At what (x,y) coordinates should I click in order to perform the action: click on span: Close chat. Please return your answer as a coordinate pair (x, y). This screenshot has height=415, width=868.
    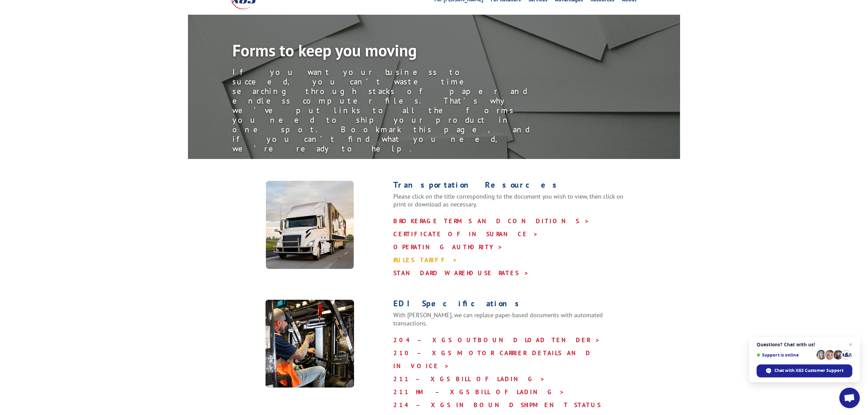
    Looking at the image, I should click on (851, 344).